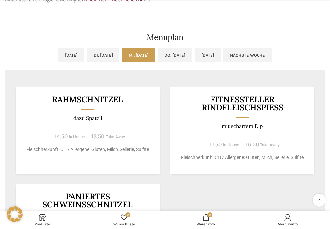 The image size is (330, 229). I want to click on a: Scroll to top button, so click(319, 200).